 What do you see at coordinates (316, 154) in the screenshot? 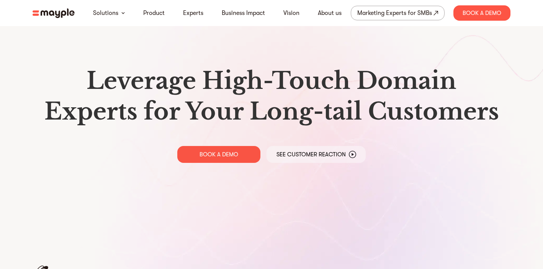
I see `a: See Customer Reaction` at bounding box center [316, 154].